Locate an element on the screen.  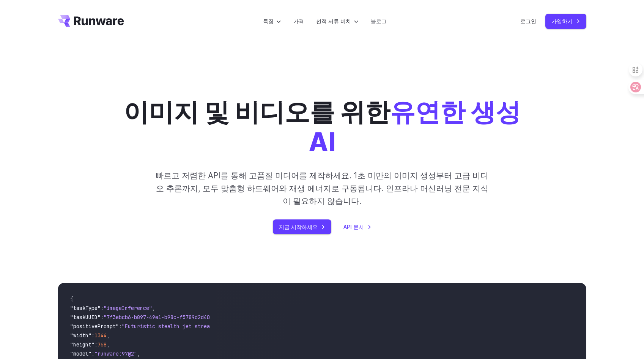
a: Go to / is located at coordinates (91, 21).